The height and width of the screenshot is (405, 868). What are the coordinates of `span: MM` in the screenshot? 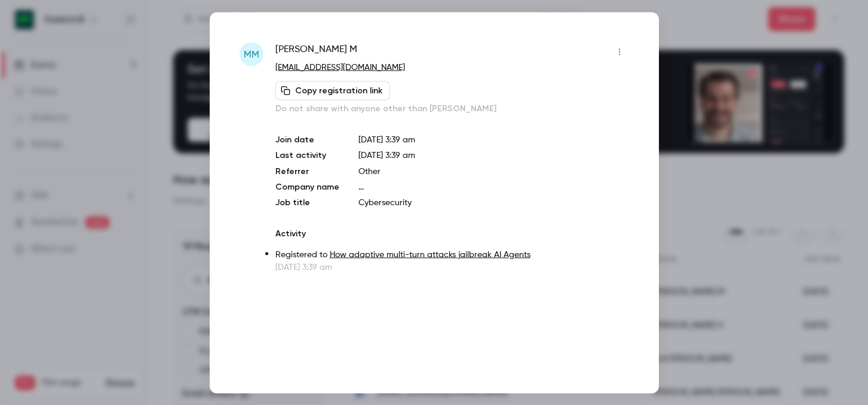 It's located at (251, 54).